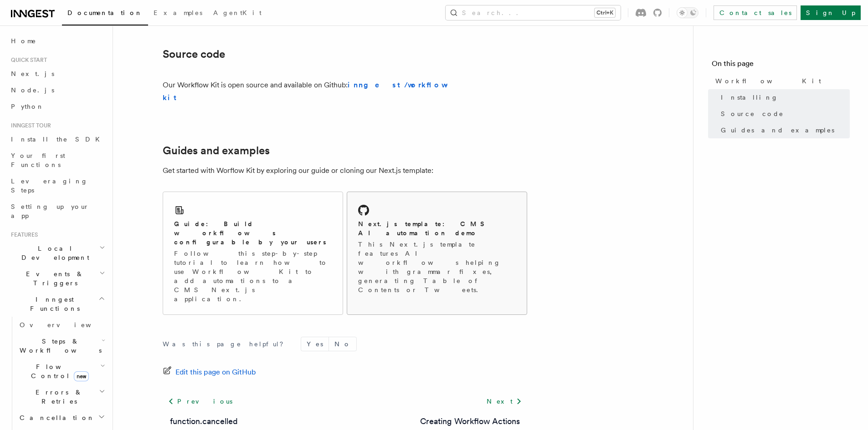 Image resolution: width=868 pixels, height=430 pixels. What do you see at coordinates (57, 304) in the screenshot?
I see `button: Inngest Functions` at bounding box center [57, 304].